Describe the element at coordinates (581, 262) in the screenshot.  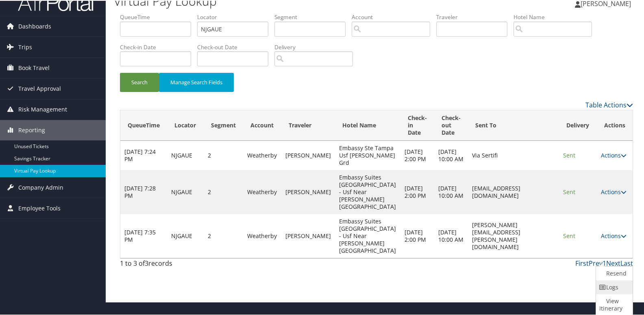
I see `a: First` at that location.